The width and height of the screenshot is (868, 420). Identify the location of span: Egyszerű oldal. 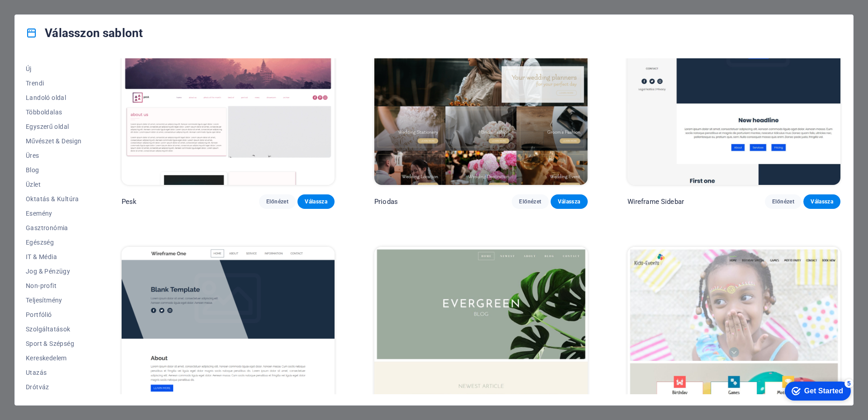
(54, 127).